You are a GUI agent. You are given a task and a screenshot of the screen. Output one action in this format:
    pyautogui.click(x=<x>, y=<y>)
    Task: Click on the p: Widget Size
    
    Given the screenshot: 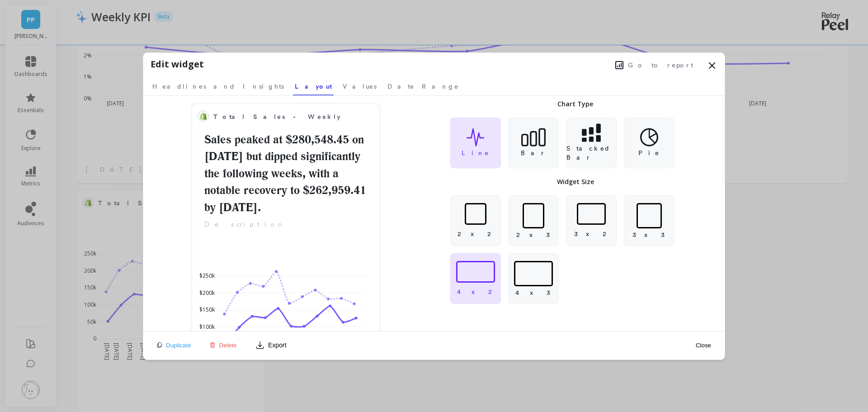 What is the action you would take?
    pyautogui.click(x=576, y=182)
    